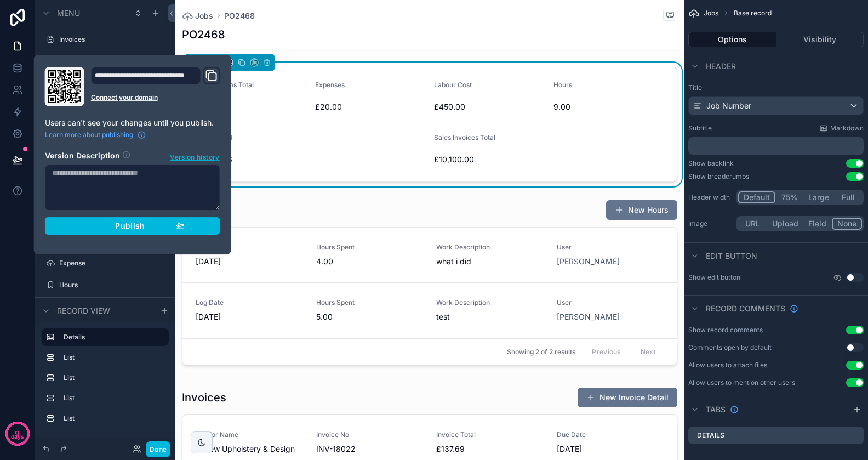  I want to click on div: Show record comments, so click(726, 330).